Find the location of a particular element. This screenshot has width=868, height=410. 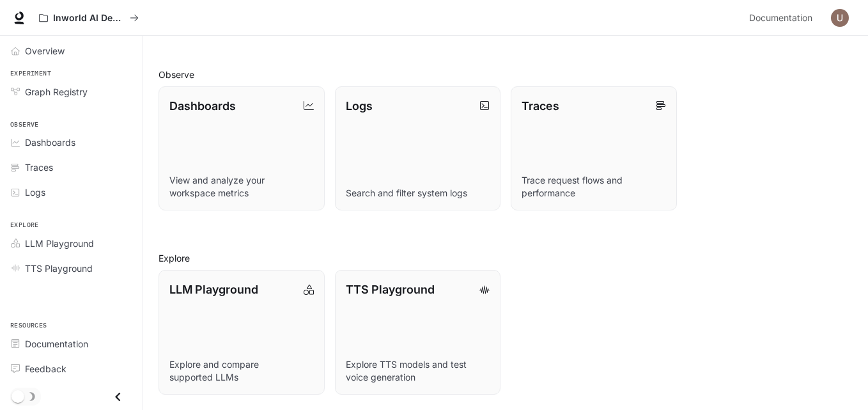

button: Close drawer is located at coordinates (117, 397).